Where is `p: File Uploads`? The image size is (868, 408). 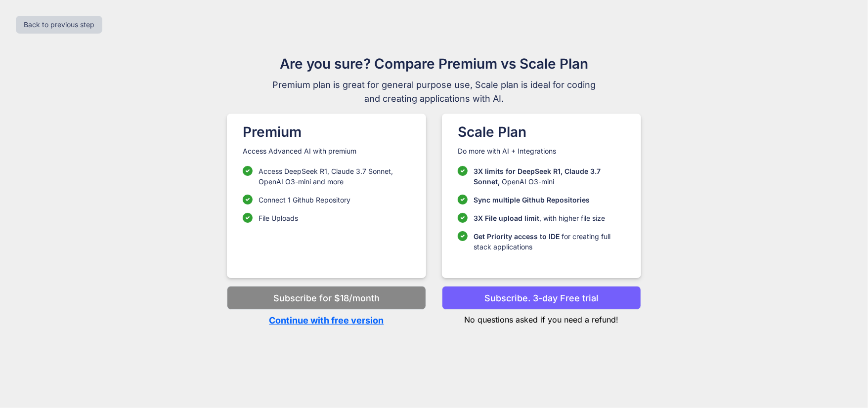 p: File Uploads is located at coordinates (278, 218).